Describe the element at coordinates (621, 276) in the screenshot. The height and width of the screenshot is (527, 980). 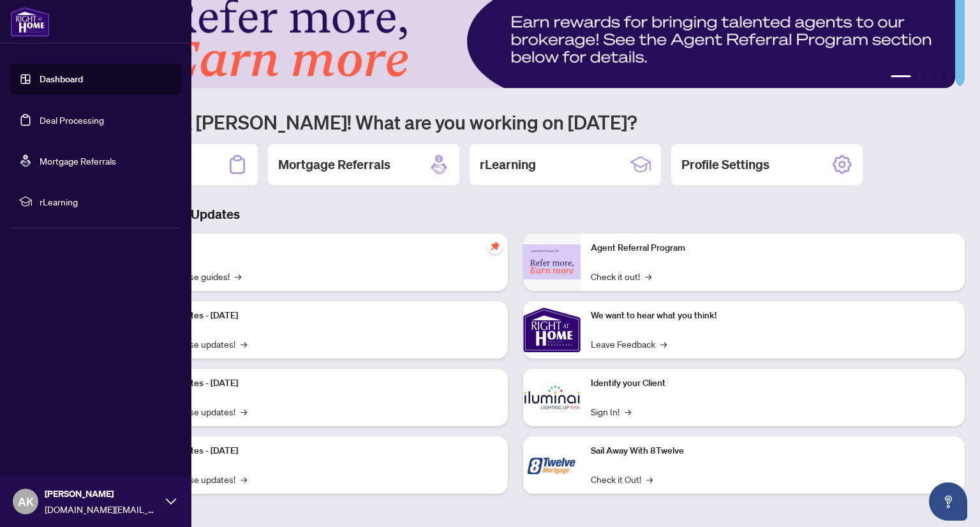
I see `a: Check it out!→` at that location.